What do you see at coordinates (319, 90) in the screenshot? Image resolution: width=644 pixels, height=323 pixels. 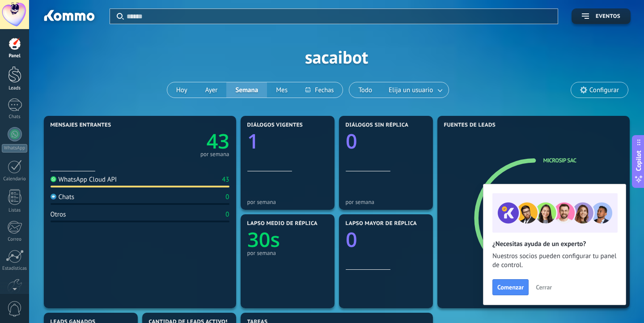 I see `button: Fechas` at bounding box center [319, 90].